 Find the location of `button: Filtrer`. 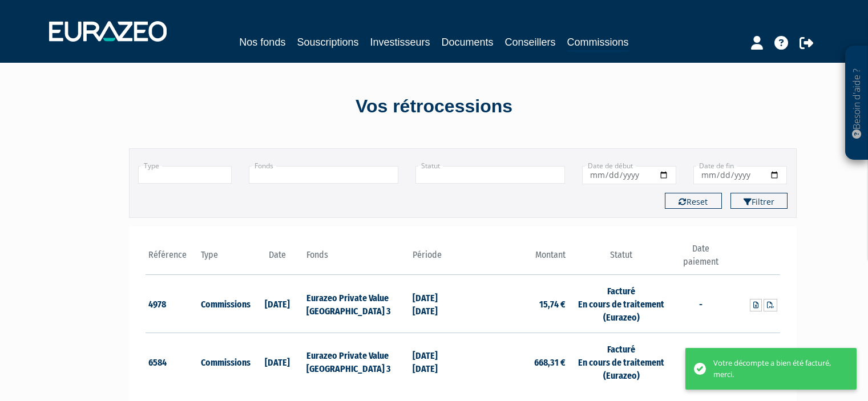

button: Filtrer is located at coordinates (759, 201).